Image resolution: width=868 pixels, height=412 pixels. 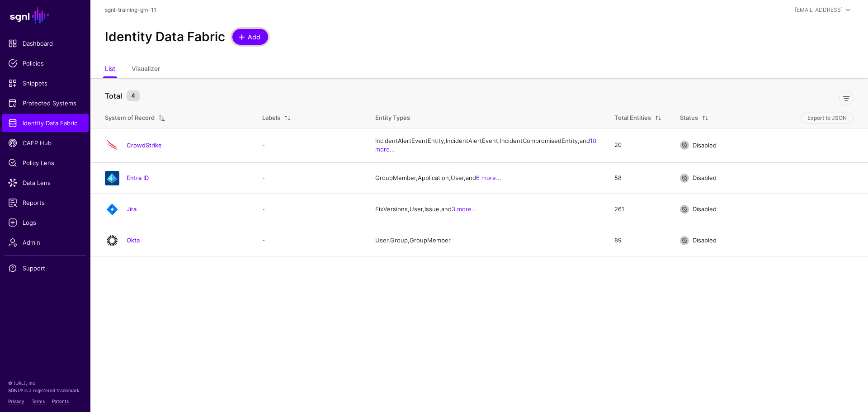 What do you see at coordinates (485, 145) in the screenshot?
I see `td: IncidentAlertEventEntity, IncidentAlertEvent, IncidentCompromisedEntity, and` at bounding box center [485, 145].